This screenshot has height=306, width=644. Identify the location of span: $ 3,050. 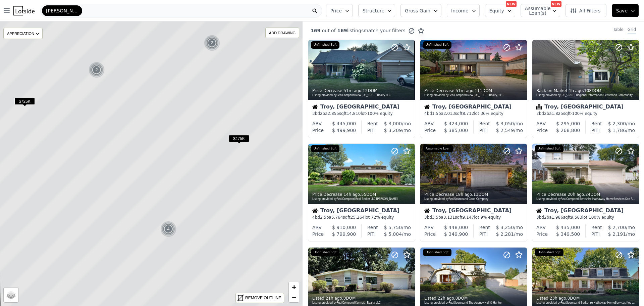
(504, 123).